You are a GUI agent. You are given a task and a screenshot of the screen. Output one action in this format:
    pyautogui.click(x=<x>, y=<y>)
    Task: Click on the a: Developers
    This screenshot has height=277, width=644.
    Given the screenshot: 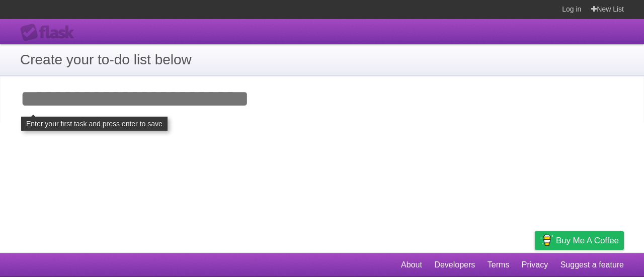 What is the action you would take?
    pyautogui.click(x=455, y=265)
    